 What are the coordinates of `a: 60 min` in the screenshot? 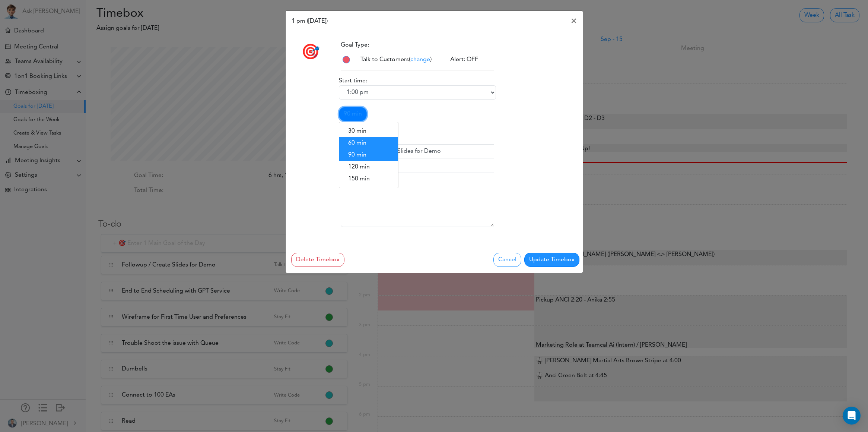 It's located at (368, 143).